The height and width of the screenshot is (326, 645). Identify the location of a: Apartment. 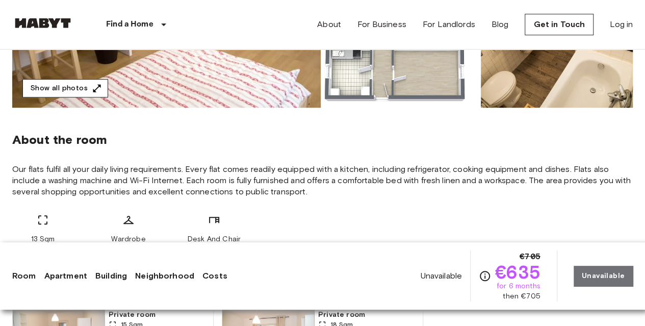
(66, 276).